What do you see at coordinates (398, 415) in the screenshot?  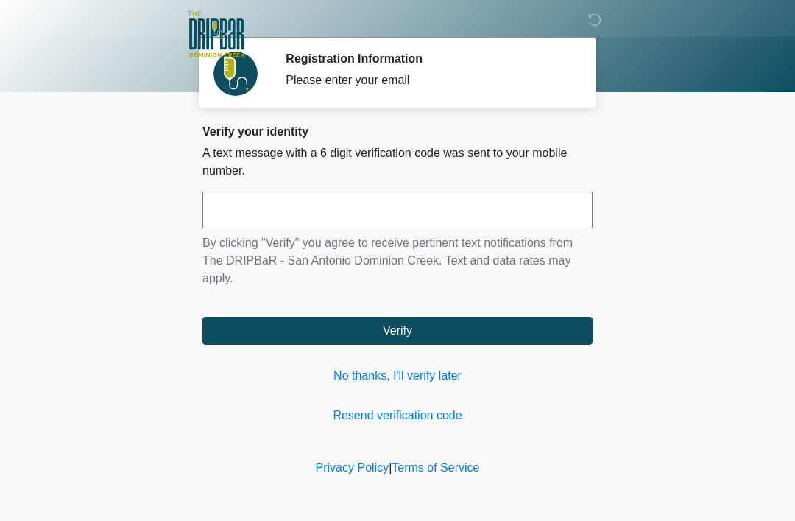 I see `a: Resend verification code` at bounding box center [398, 415].